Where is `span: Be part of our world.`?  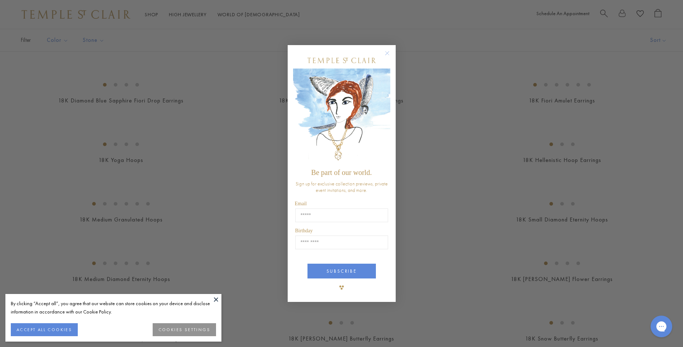 span: Be part of our world. is located at coordinates (341, 172).